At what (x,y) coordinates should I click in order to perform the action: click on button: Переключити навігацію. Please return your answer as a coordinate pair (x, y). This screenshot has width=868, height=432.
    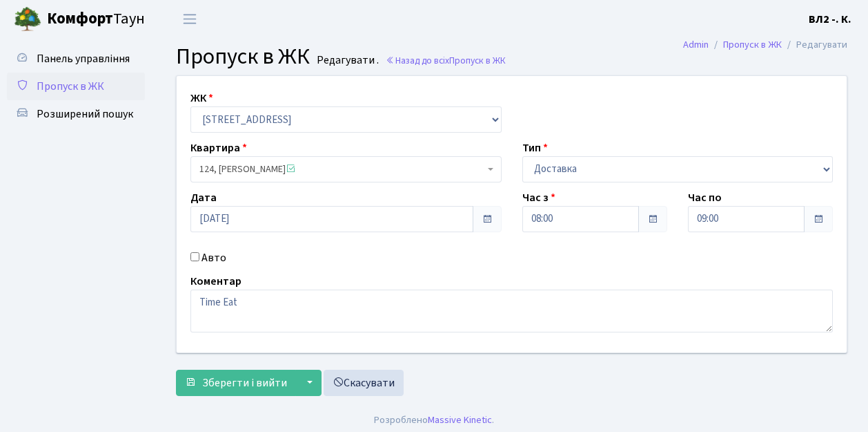
    Looking at the image, I should click on (190, 18).